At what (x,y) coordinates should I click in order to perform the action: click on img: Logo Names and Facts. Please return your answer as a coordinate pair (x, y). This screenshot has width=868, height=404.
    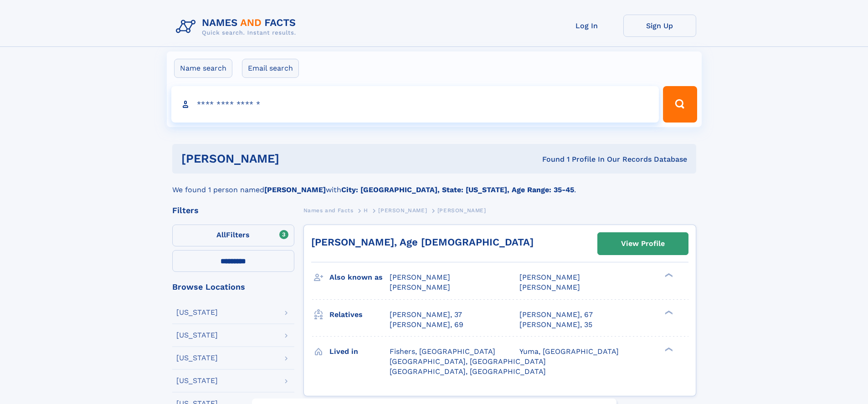
    Looking at the image, I should click on (238, 27).